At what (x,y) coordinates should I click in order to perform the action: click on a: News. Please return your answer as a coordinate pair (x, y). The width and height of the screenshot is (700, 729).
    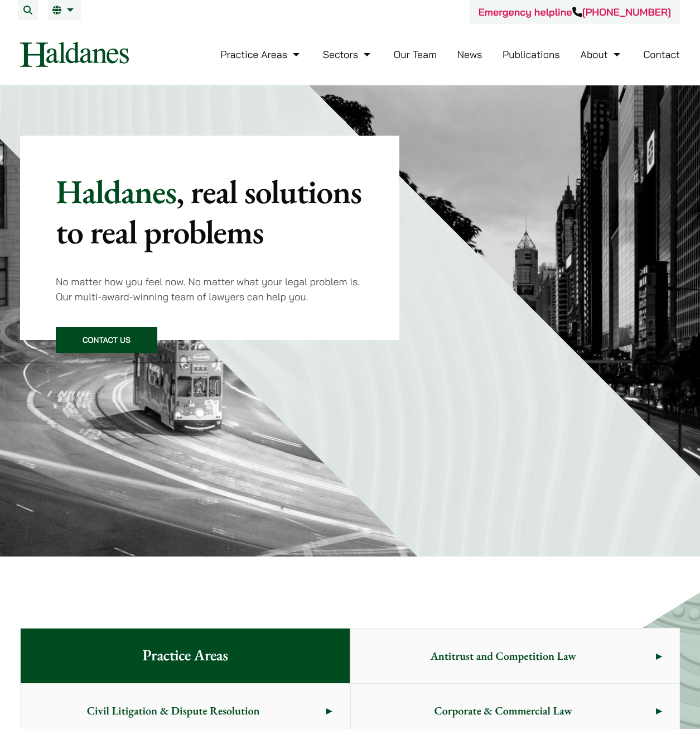
    Looking at the image, I should click on (470, 54).